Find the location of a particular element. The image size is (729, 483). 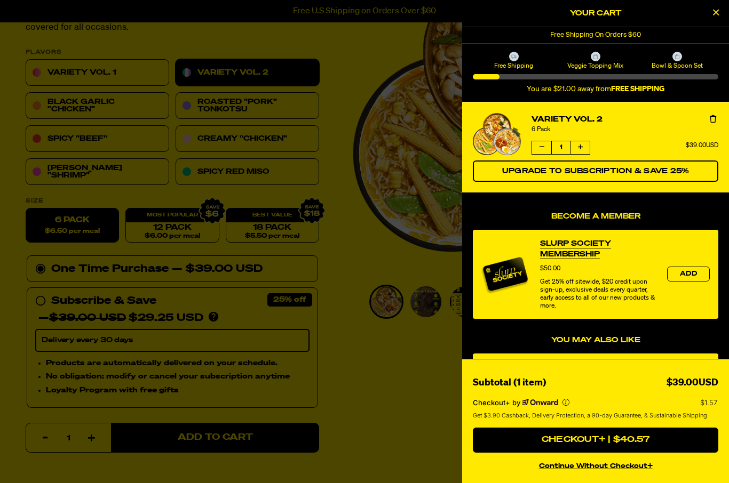

span: Get $3.90 Cashback, Delivery Protection, a 90-day Guarantee, & Sustainable Shipping is located at coordinates (590, 416).